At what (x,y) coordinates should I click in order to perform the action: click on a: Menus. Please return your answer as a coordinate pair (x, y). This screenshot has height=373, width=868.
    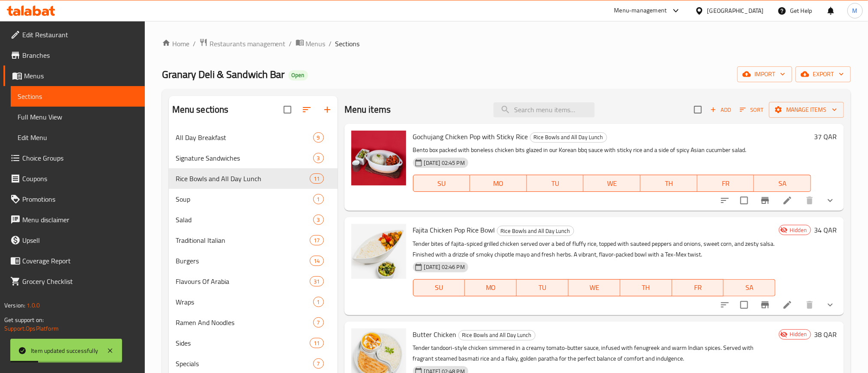
    Looking at the image, I should click on (74, 76).